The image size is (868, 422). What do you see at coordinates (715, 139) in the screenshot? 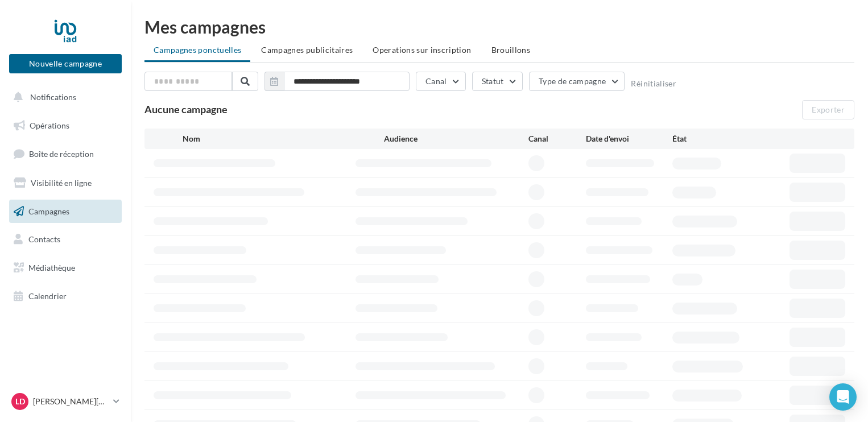
I see `div: État` at bounding box center [715, 139].